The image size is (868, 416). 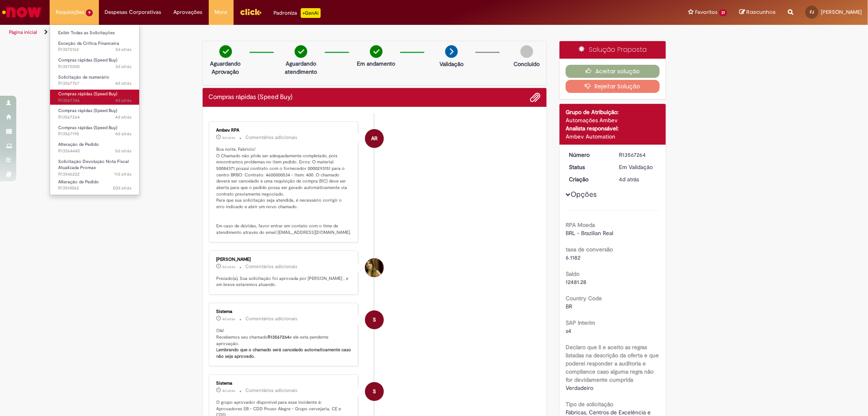 I want to click on a: Rascunhos, so click(x=757, y=12).